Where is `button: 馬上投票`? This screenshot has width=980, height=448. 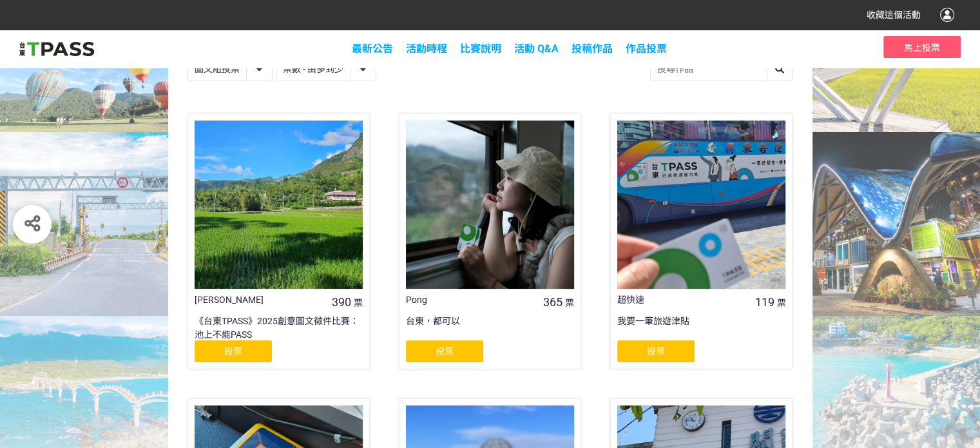 button: 馬上投票 is located at coordinates (922, 47).